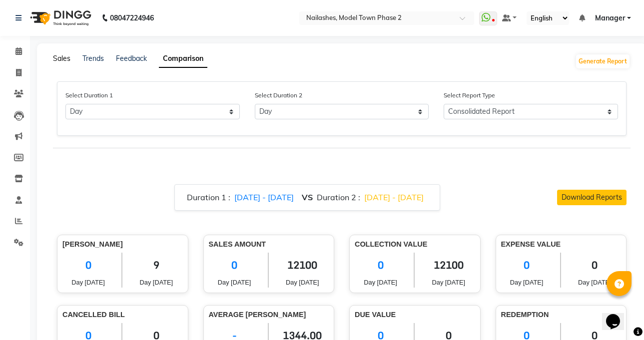  Describe the element at coordinates (561, 244) in the screenshot. I see `h6: Expense Value` at that location.